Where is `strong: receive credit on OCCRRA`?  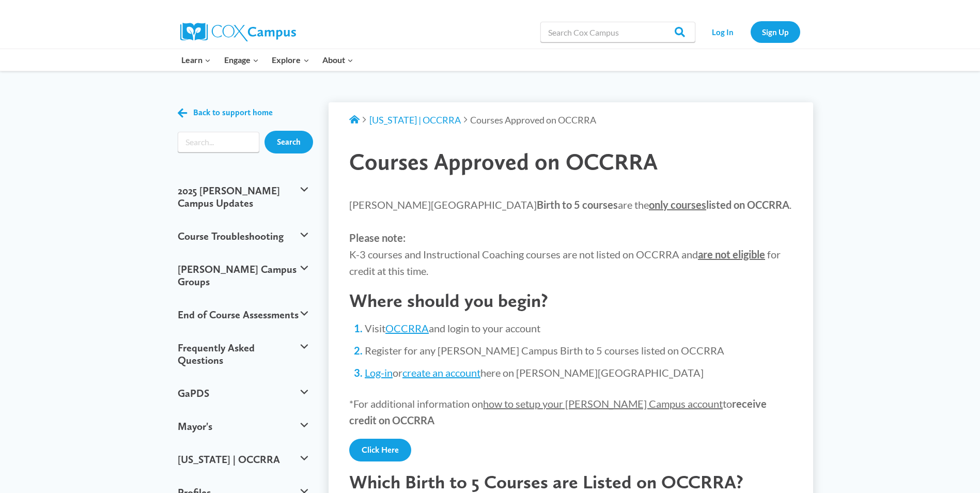 strong: receive credit on OCCRRA is located at coordinates (558, 412).